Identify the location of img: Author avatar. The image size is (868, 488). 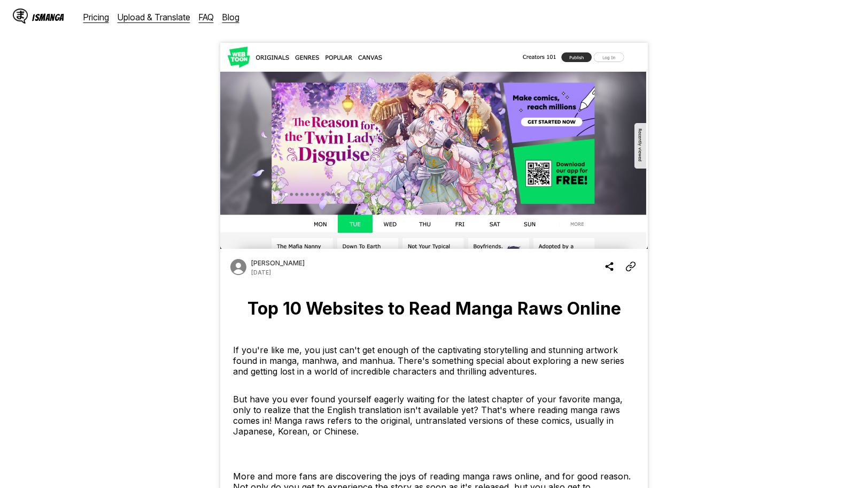
(239, 267).